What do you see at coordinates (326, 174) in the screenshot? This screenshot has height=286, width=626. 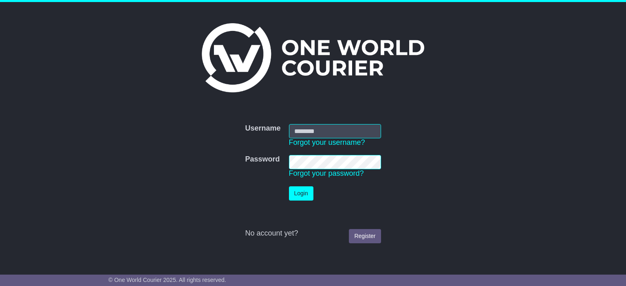 I see `a: Forgot your password?` at bounding box center [326, 174].